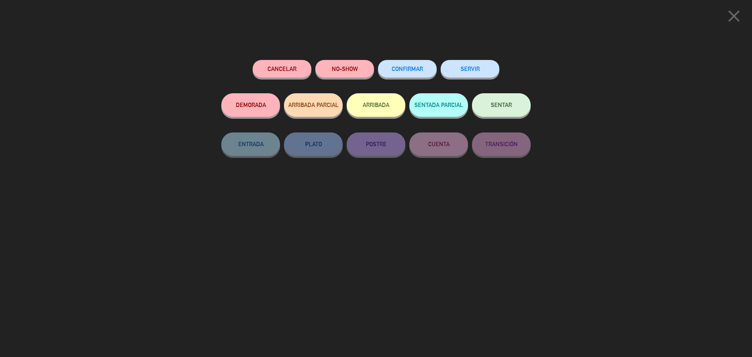 The height and width of the screenshot is (357, 752). Describe the element at coordinates (501, 105) in the screenshot. I see `span: SENTAR` at that location.